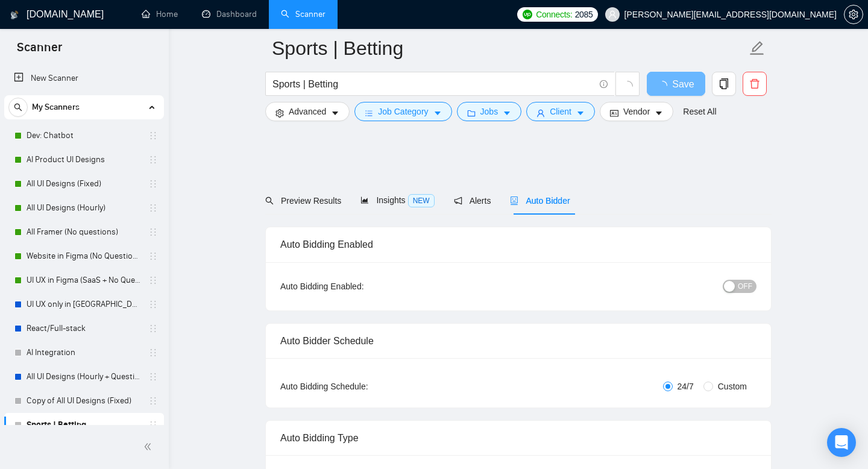 This screenshot has width=868, height=469. I want to click on a: setting, so click(853, 15).